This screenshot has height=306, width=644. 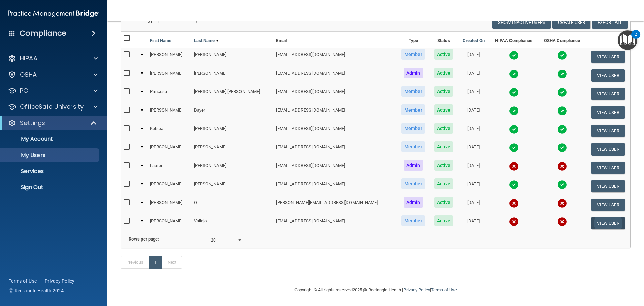 What do you see at coordinates (50, 187) in the screenshot?
I see `p: Sign Out` at bounding box center [50, 187].